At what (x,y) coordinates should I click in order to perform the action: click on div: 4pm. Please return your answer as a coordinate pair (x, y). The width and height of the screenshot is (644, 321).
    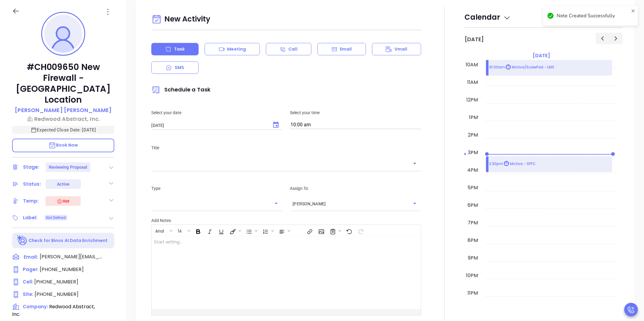
    Looking at the image, I should click on (472, 170).